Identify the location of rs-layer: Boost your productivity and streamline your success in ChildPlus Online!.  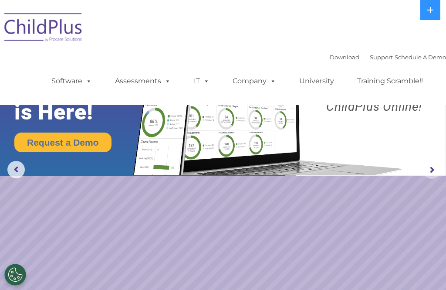
(374, 84).